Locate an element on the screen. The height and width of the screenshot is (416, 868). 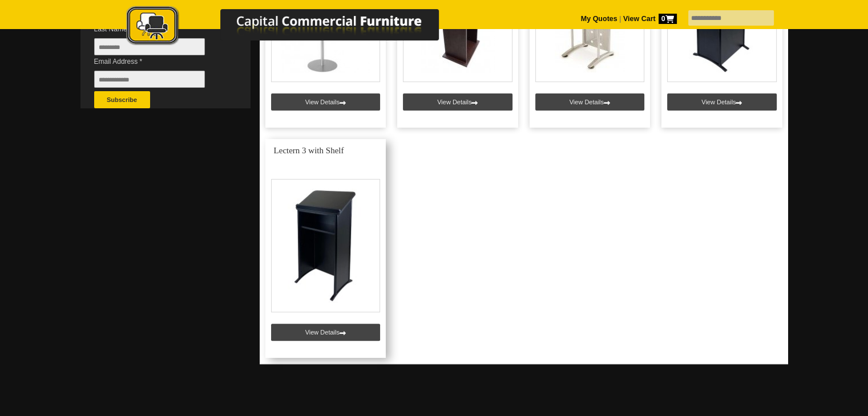
a: Capital Commercial Furniture Logo is located at coordinates (294, 28).